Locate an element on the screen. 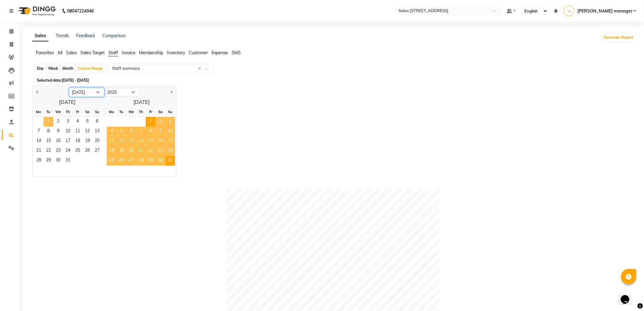  div: Fr is located at coordinates (151, 112).